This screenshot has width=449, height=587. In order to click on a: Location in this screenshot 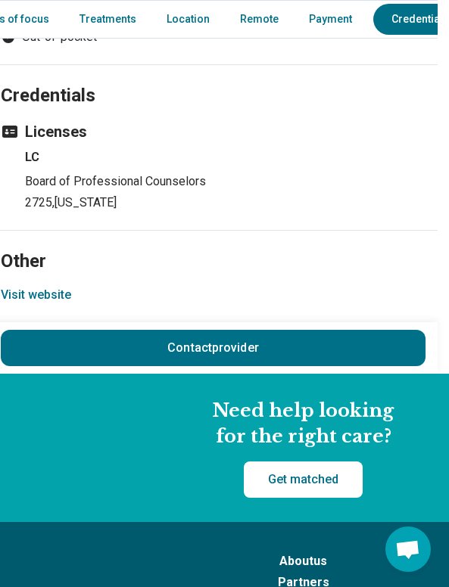, I will do `click(188, 19)`.